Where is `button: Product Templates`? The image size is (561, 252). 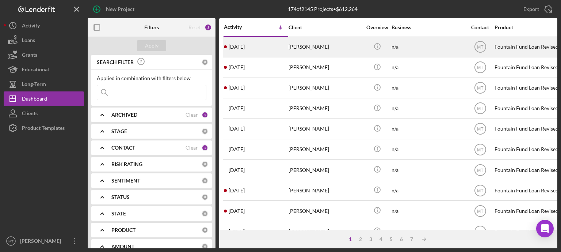 button: Product Templates is located at coordinates (44, 128).